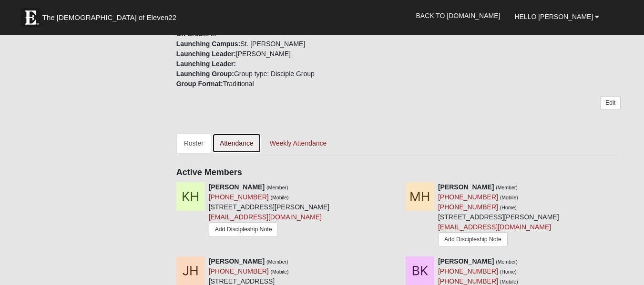  Describe the element at coordinates (200, 83) in the screenshot. I see `strong: Group Format:` at that location.